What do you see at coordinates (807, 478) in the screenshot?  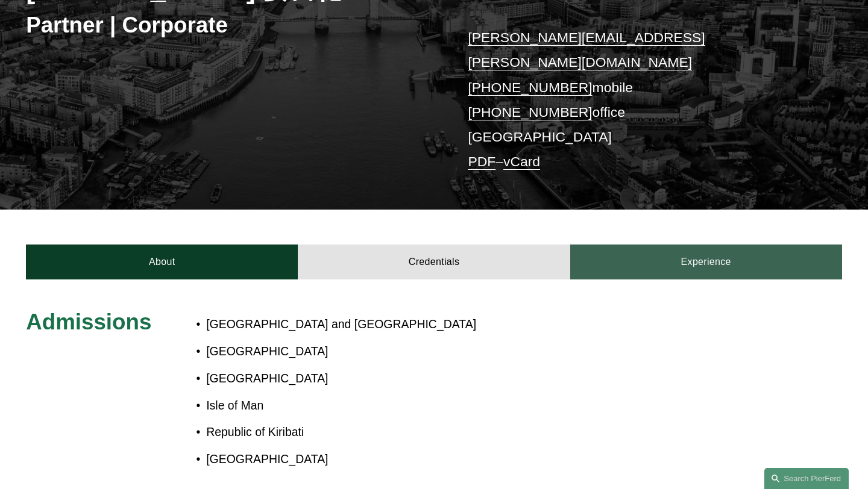 I see `a: Search this site` at bounding box center [807, 478].